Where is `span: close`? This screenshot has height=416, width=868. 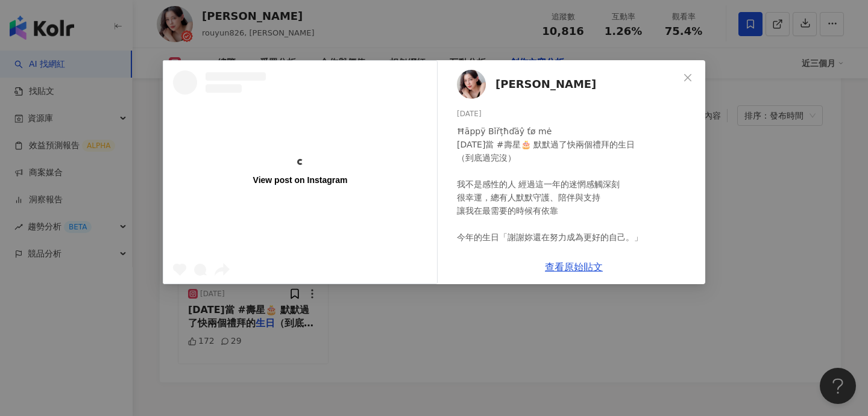
span: close is located at coordinates (687, 77).